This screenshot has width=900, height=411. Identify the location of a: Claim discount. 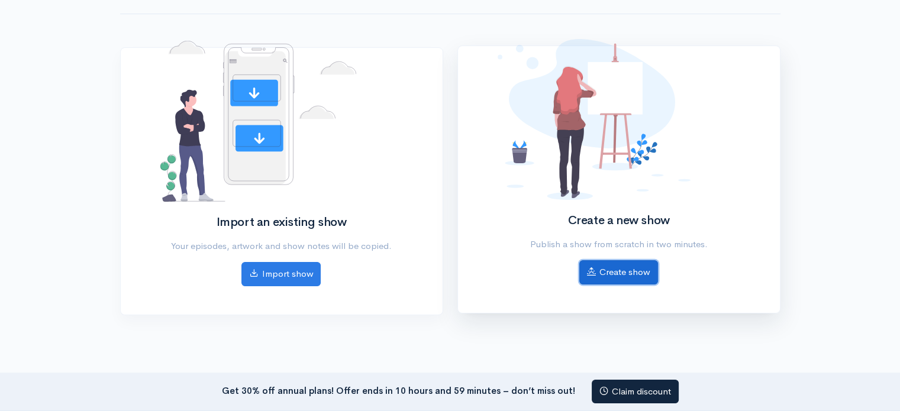
(635, 392).